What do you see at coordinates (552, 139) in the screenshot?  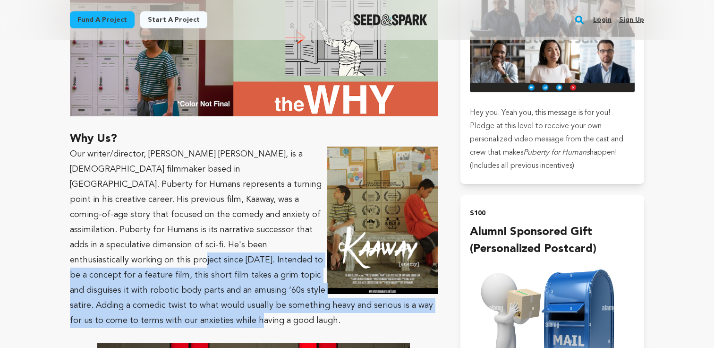 I see `p: Hey you. Yeah you, this message is for you! Pledge at this level to receive your own personalized...` at bounding box center [552, 139].